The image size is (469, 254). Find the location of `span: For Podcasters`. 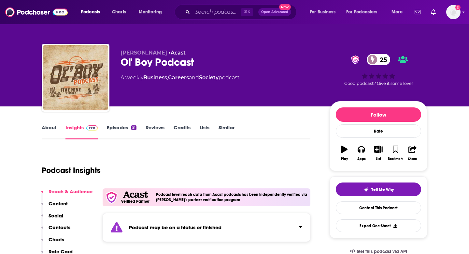

span: For Podcasters is located at coordinates (362, 12).